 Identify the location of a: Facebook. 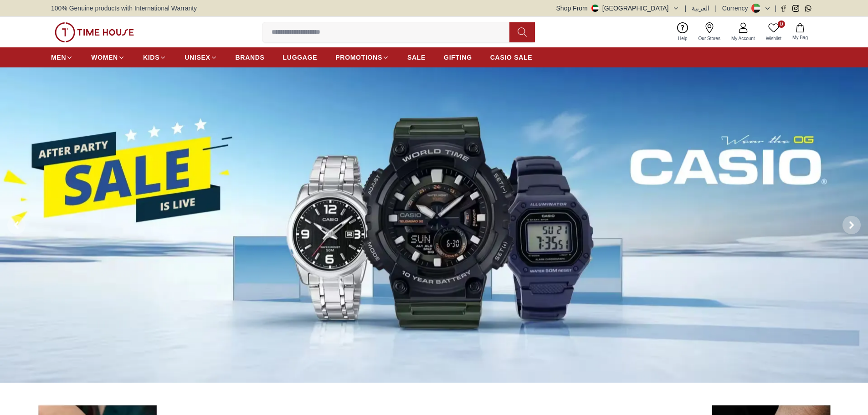
(783, 8).